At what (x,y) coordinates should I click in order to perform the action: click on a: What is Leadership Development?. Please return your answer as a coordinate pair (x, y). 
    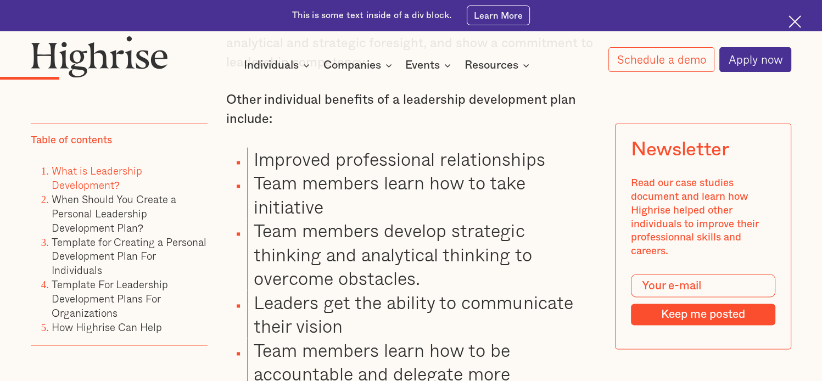
    Looking at the image, I should click on (97, 178).